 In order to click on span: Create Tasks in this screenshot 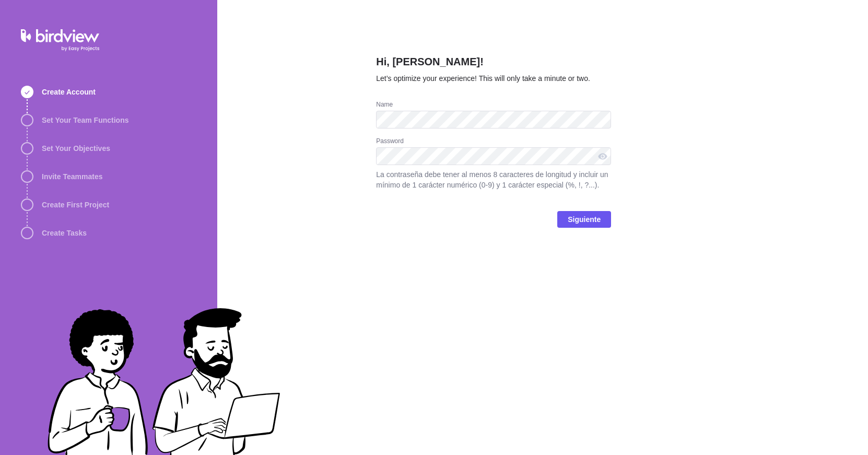, I will do `click(64, 233)`.